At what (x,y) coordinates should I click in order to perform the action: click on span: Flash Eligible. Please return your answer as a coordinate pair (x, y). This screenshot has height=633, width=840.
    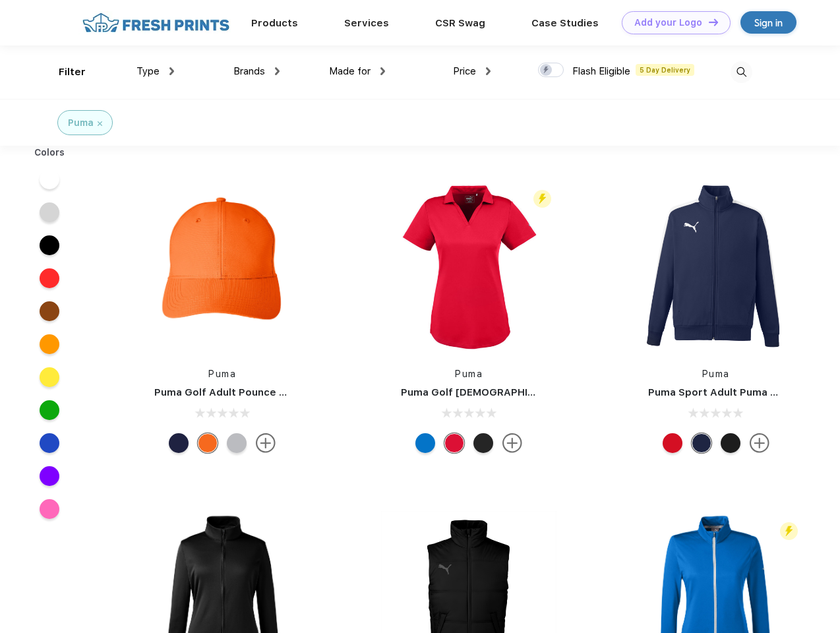
    Looking at the image, I should click on (601, 71).